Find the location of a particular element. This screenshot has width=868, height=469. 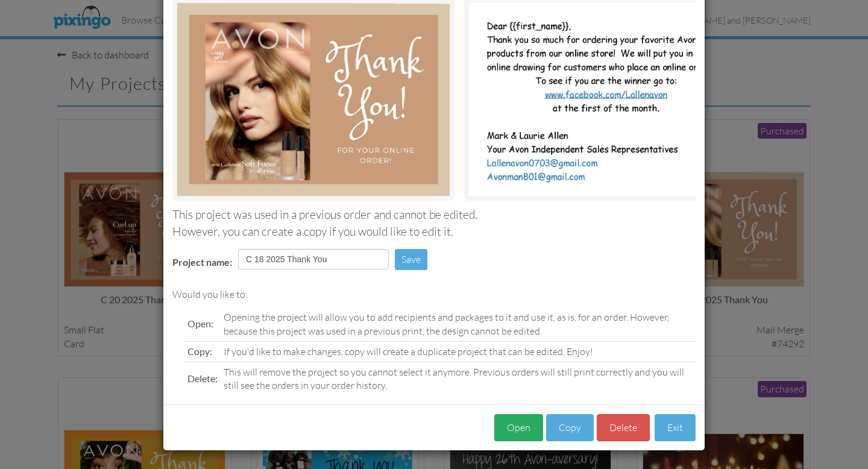

div: Would you like to: is located at coordinates (434, 294).